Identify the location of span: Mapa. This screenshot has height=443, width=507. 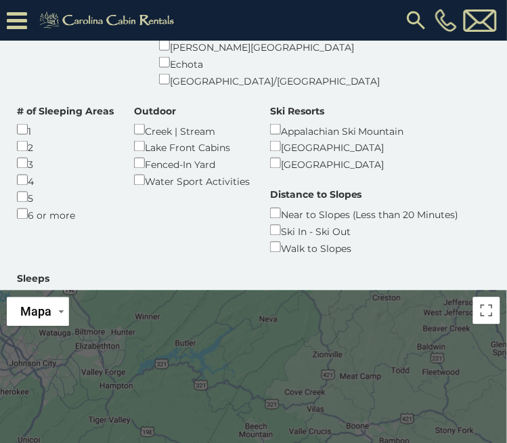
(36, 311).